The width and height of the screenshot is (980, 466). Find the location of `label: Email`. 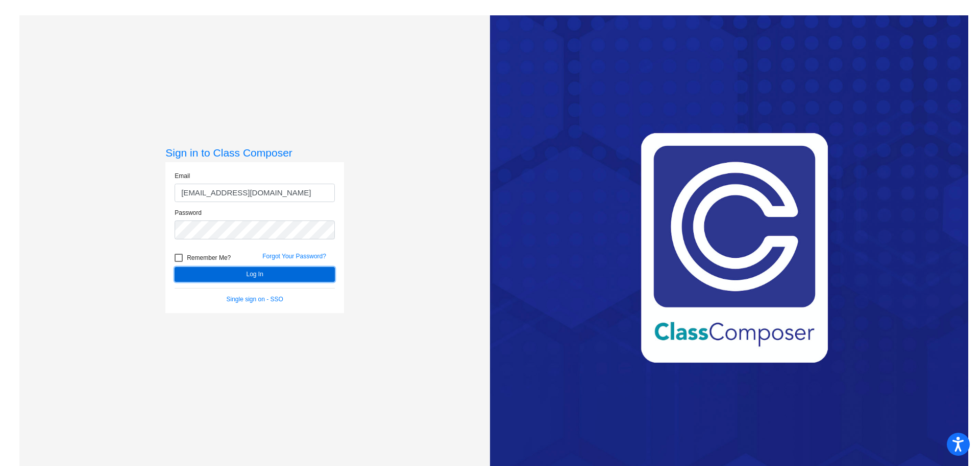

label: Email is located at coordinates (183, 176).